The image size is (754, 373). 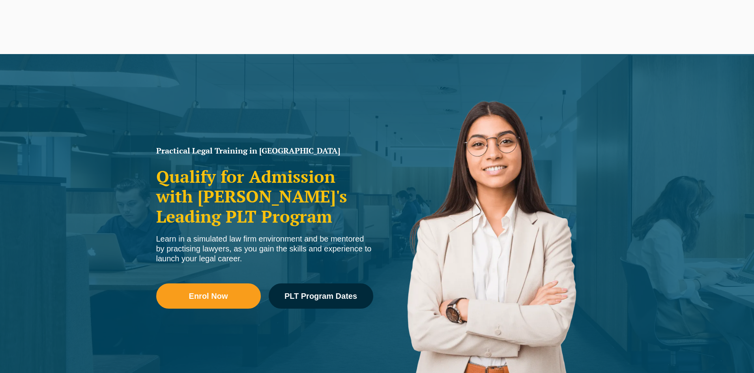 What do you see at coordinates (208, 296) in the screenshot?
I see `span: Enrol Now` at bounding box center [208, 296].